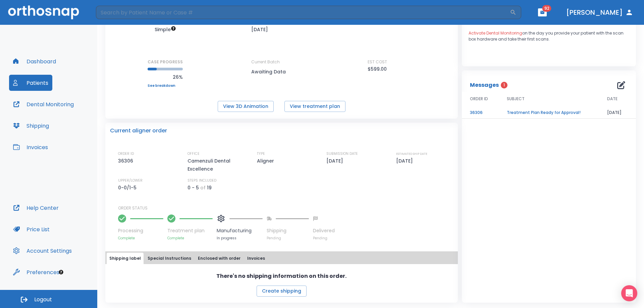 The height and width of the screenshot is (308, 644). What do you see at coordinates (281, 72) in the screenshot?
I see `p: Awaiting Data` at bounding box center [281, 72].